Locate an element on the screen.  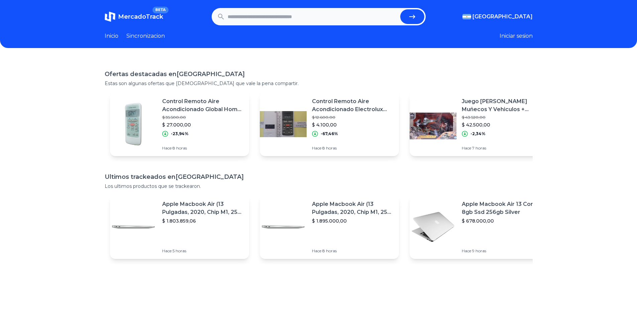
p: Apple Macbook Air 13 Core I5 8gb Ssd 256gb Silver is located at coordinates (502, 209).